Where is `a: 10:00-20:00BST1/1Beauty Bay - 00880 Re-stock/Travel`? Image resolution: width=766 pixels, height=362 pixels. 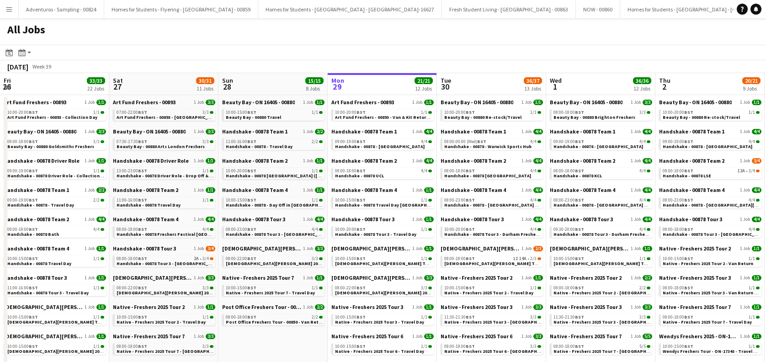
a: 10:00-20:00BST1/1Beauty Bay - 00880 Re-stock/Travel is located at coordinates (712, 114).